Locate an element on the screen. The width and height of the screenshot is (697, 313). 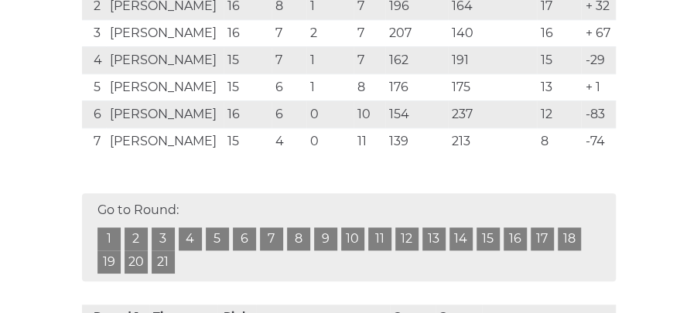
a: 16 is located at coordinates (515, 239).